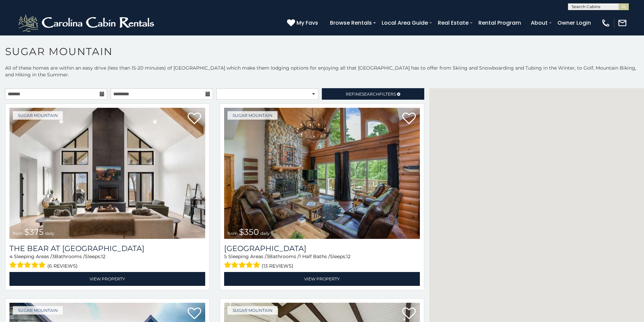 This screenshot has width=644, height=322. I want to click on img: Grouse Moor Lodge, so click(322, 173).